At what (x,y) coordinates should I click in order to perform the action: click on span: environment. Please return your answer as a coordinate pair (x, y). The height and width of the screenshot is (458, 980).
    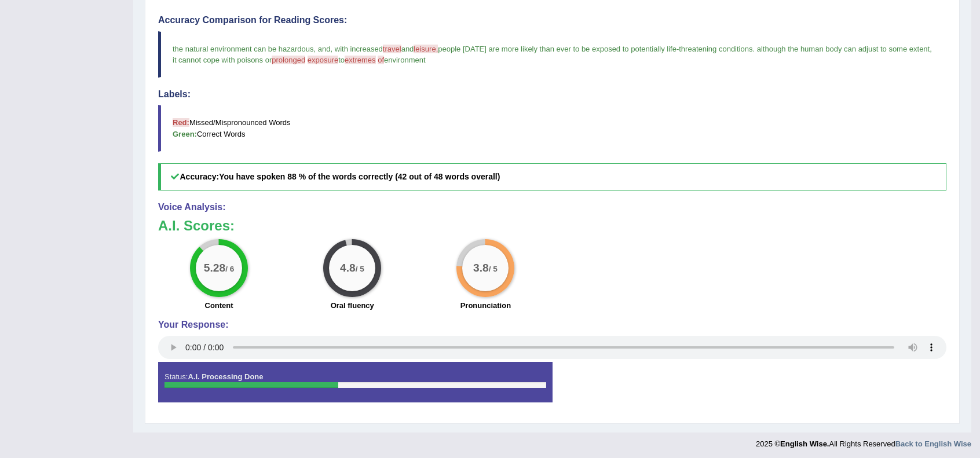
    Looking at the image, I should click on (405, 60).